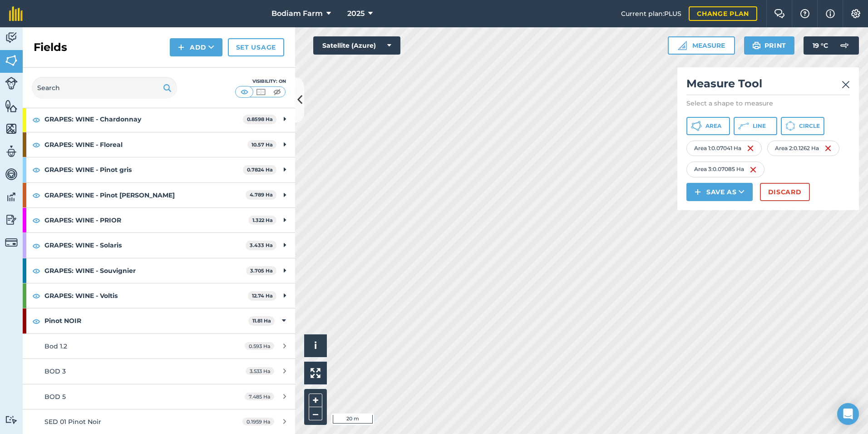  Describe the element at coordinates (159, 271) in the screenshot. I see `div: GRAPES: WINE - Souvignier3.705 Ha` at that location.